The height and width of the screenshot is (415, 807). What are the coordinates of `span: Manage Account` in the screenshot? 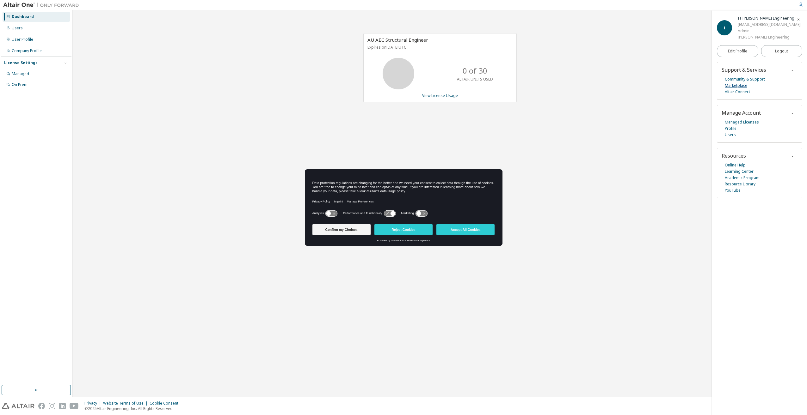 It's located at (741, 113).